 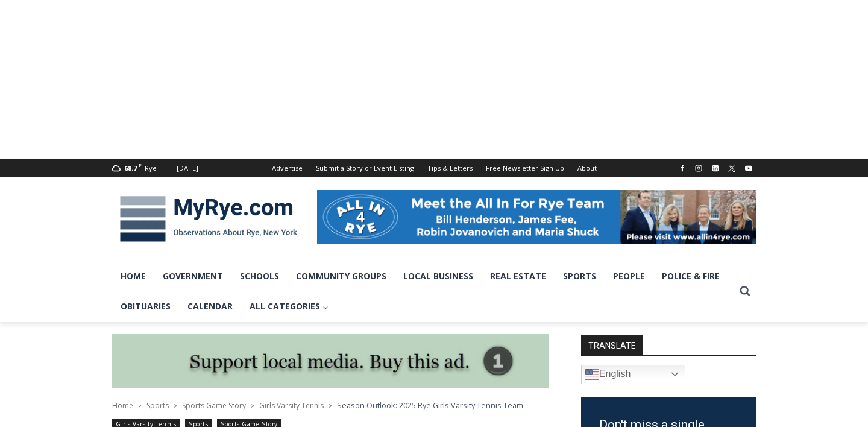 I want to click on a: People, so click(x=629, y=276).